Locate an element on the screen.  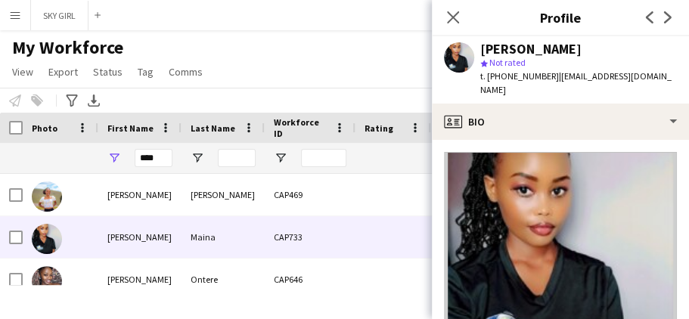
img: Juliet Maina is located at coordinates (47, 239).